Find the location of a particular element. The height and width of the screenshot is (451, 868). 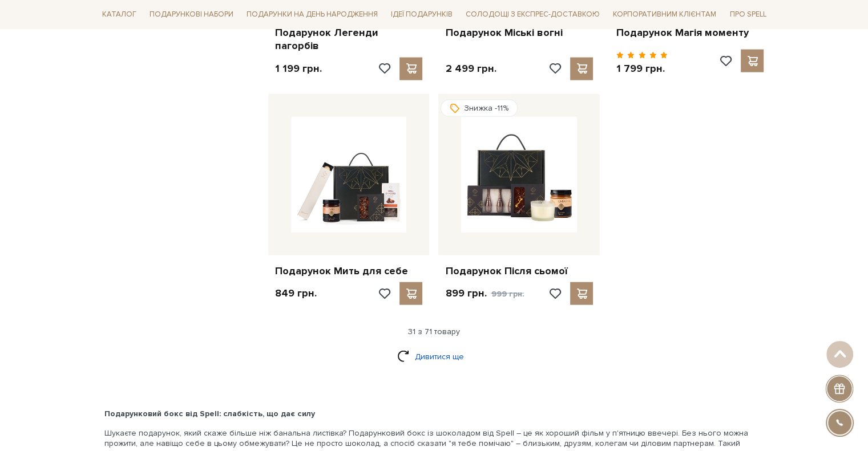

a: Корпоративним клієнтам is located at coordinates (664, 14).